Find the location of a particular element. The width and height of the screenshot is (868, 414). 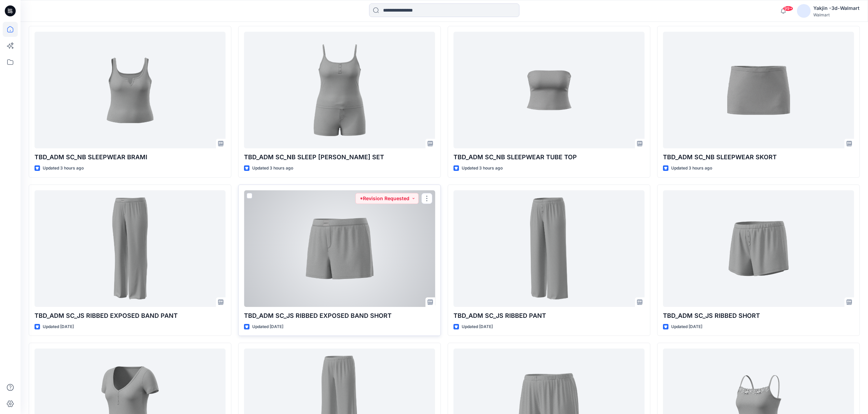

p: TBD_ADM SC_NB SLEEPWEAR TUBE TOP is located at coordinates (548, 158).